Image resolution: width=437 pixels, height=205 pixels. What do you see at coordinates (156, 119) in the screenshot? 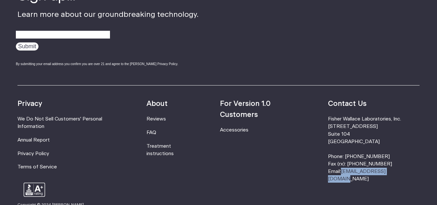
I see `a: Reviews` at bounding box center [156, 119].